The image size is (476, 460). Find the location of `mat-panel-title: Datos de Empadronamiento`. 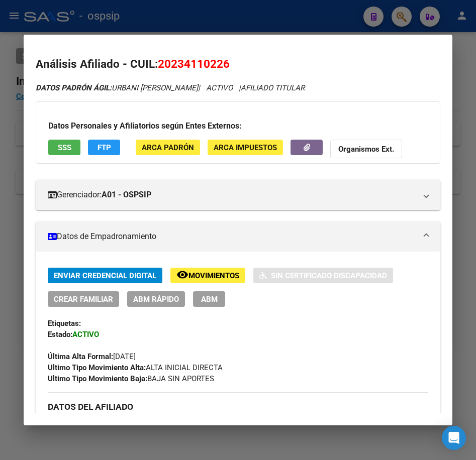

mat-panel-title: Datos de Empadronamiento is located at coordinates (232, 236).